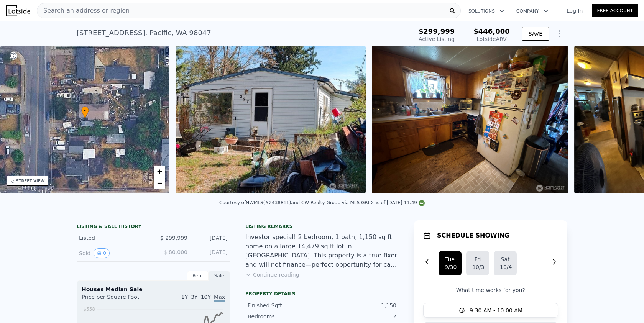  What do you see at coordinates (285, 316) in the screenshot?
I see `div: Bedrooms` at bounding box center [285, 316].